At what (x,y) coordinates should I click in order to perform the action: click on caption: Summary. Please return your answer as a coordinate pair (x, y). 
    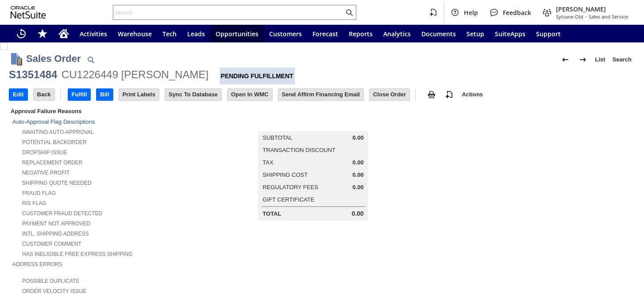
    Looking at the image, I should click on (313, 124).